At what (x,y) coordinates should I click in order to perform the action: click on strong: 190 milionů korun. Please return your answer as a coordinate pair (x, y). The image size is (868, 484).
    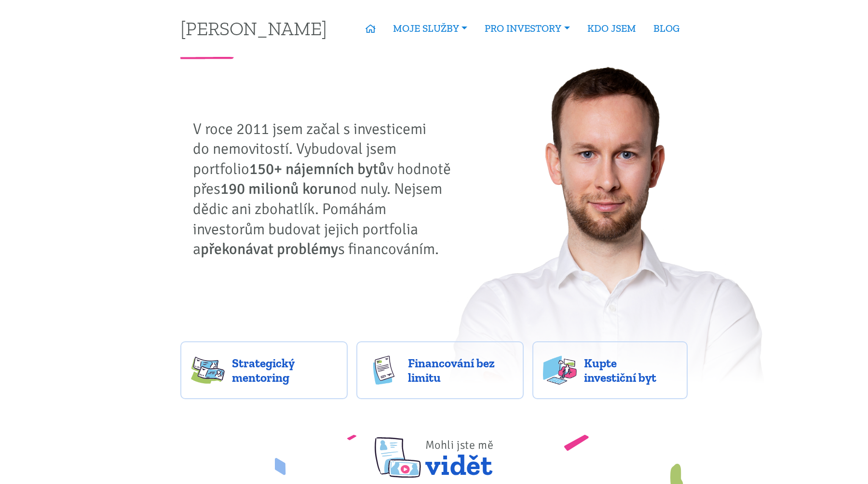
    Looking at the image, I should click on (280, 189).